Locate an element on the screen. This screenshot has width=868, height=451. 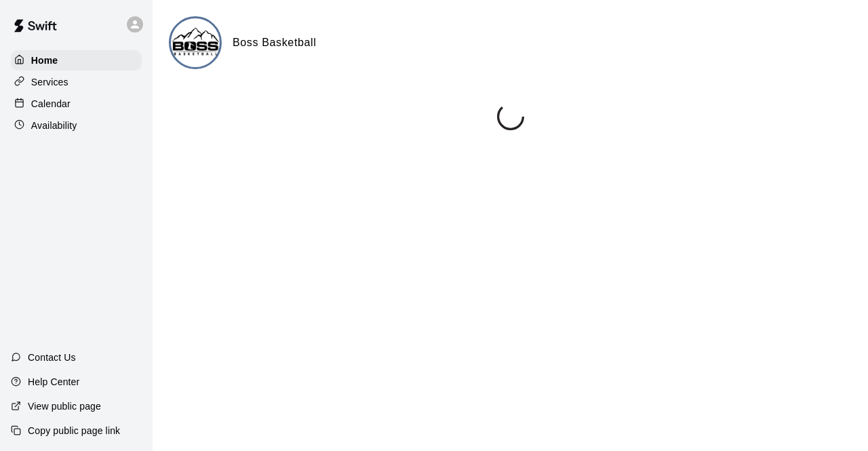
a: Availability is located at coordinates (76, 125).